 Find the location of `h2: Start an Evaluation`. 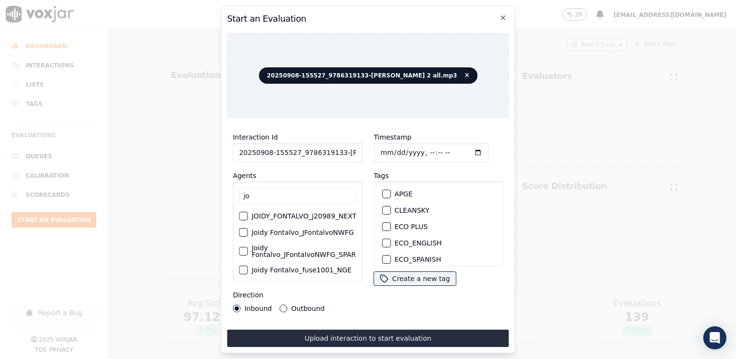

h2: Start an Evaluation is located at coordinates (367, 19).